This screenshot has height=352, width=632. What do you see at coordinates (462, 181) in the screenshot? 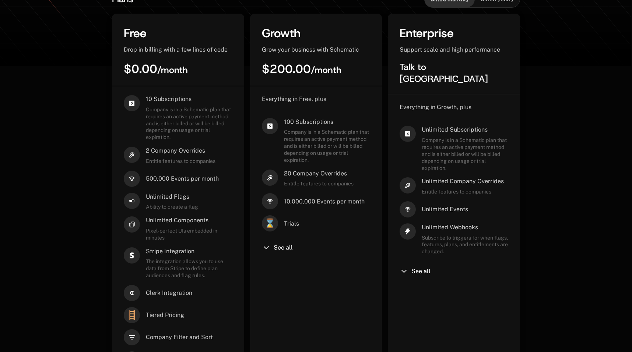
I see `span: Unlimited Company Overrides` at bounding box center [462, 181].